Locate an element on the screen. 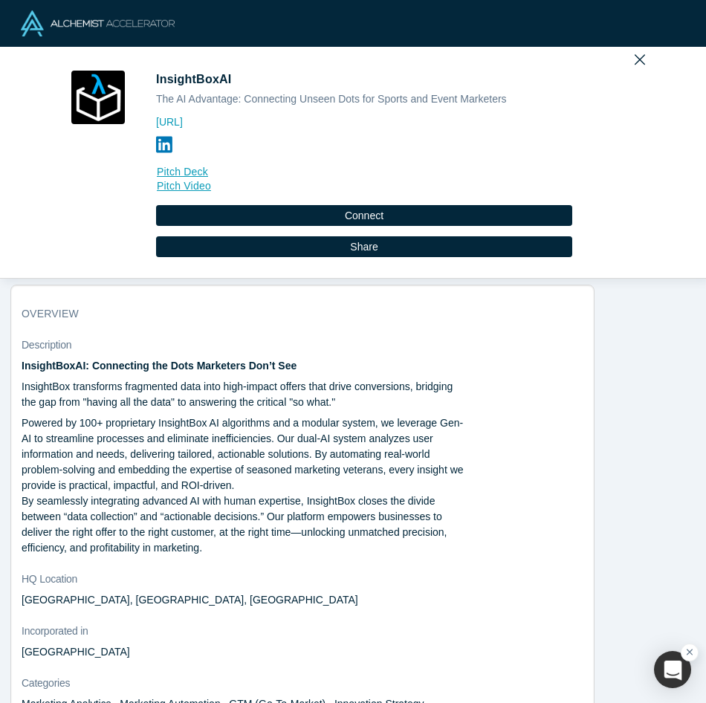 This screenshot has height=703, width=706. button: Close is located at coordinates (640, 59).